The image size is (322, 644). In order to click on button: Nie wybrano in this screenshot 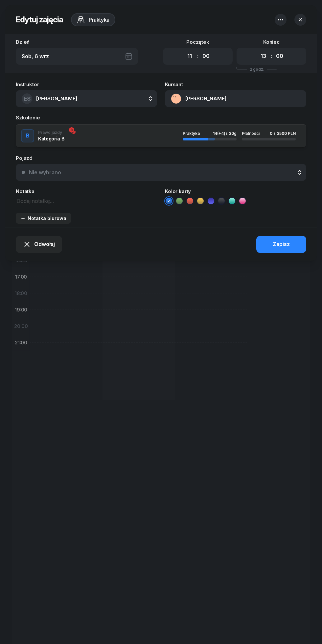, I will do `click(161, 172)`.